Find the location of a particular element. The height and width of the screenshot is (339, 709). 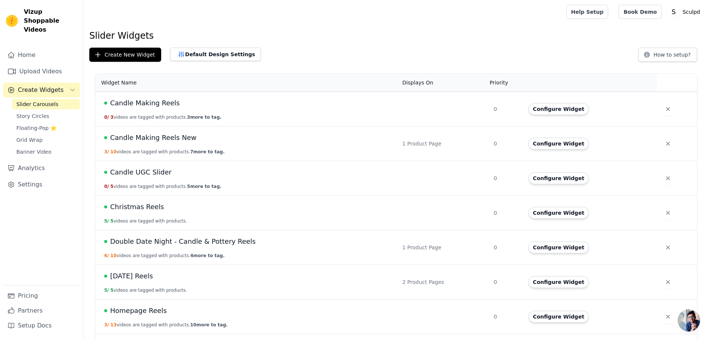

th: Widget Name is located at coordinates (247, 83).